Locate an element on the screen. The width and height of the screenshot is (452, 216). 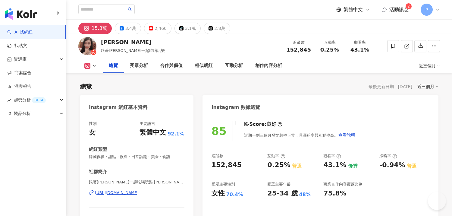
span: 43.1% is located at coordinates (359, 50).